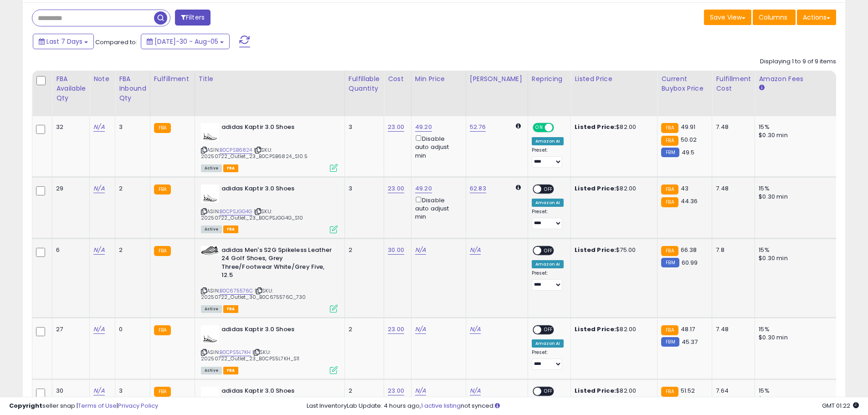 The width and height of the screenshot is (868, 415). What do you see at coordinates (235, 352) in the screenshot?
I see `a: B0CPS5L7KH` at bounding box center [235, 352].